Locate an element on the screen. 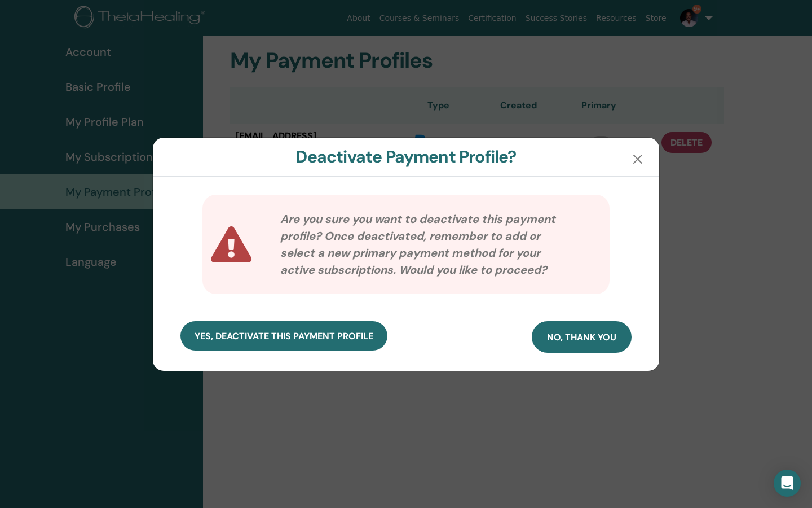  h3: Deactivate Payment Profile? is located at coordinates (406, 157).